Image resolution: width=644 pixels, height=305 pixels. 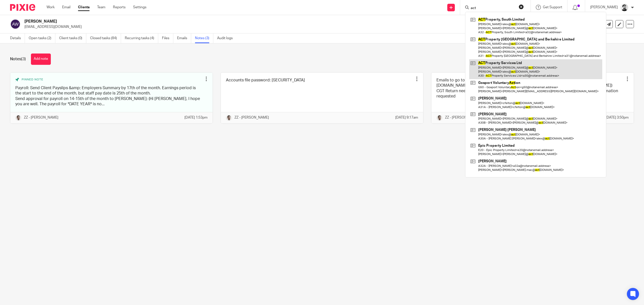 What do you see at coordinates (119, 7) in the screenshot?
I see `a: Reports` at bounding box center [119, 7].